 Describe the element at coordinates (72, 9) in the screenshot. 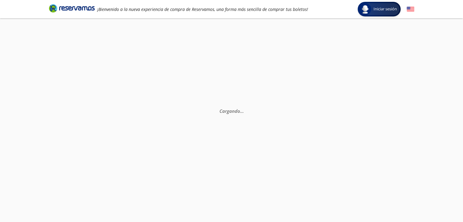

I see `a: Brand Logo` at that location.